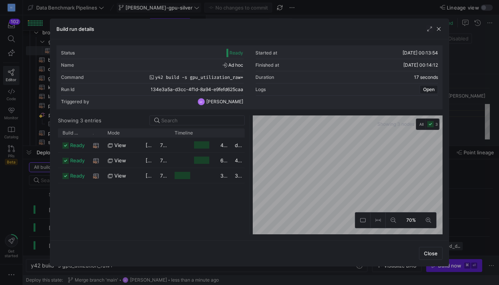  I want to click on div: Status, so click(68, 53).